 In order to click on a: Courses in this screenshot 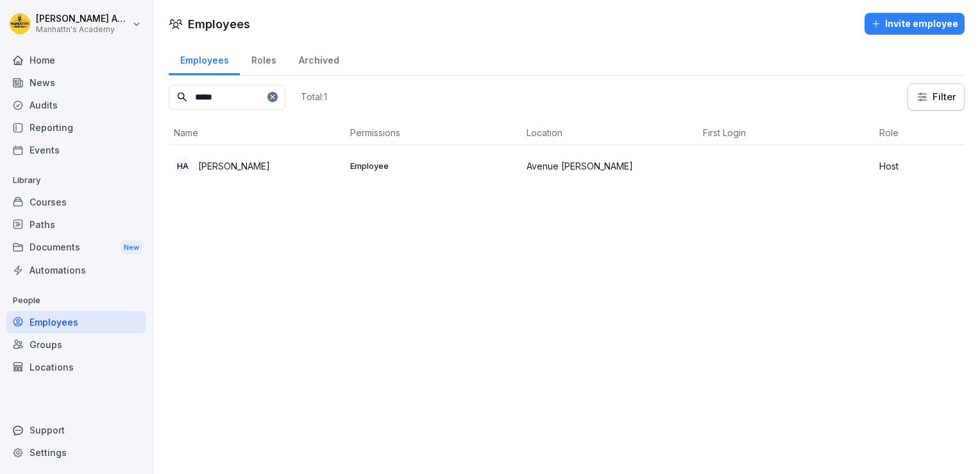, I will do `click(76, 202)`.